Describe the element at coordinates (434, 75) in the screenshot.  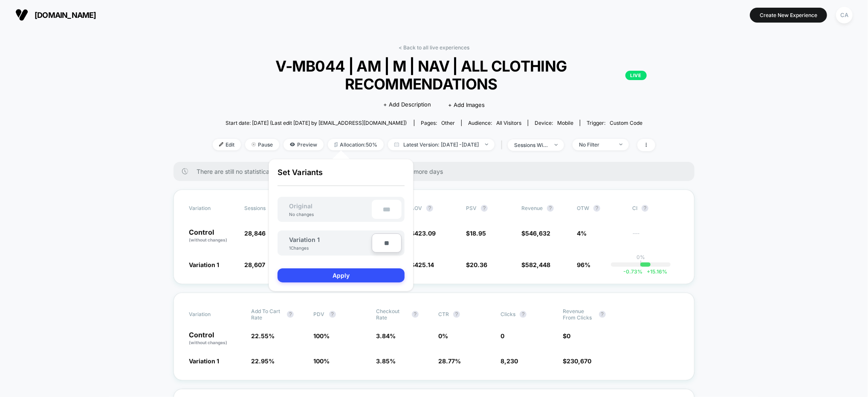
I see `span: V-MB044 | AM | M | NAV | ALL CLOTHING RECOMMENDATIONS` at that location.